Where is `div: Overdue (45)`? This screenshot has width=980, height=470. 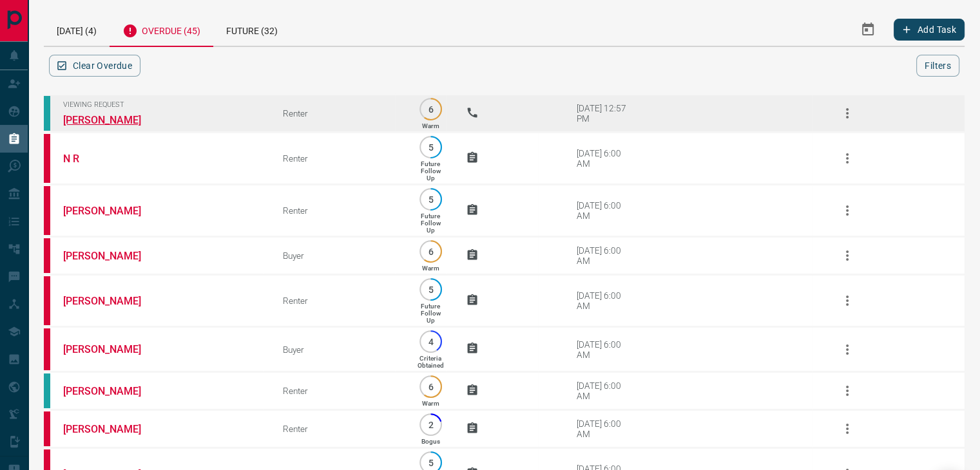
div: Overdue (45) is located at coordinates (161, 30).